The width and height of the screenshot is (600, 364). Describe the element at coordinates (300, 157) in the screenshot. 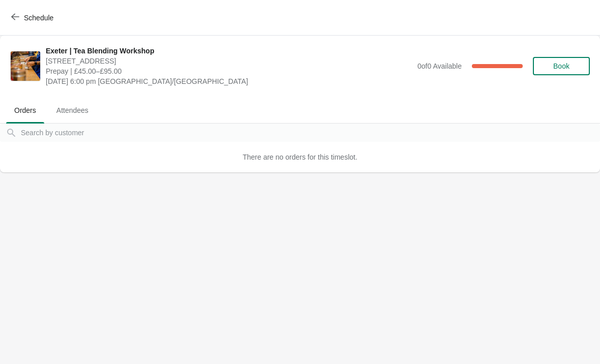

I see `span: There are no orders for this timeslot.` at that location.